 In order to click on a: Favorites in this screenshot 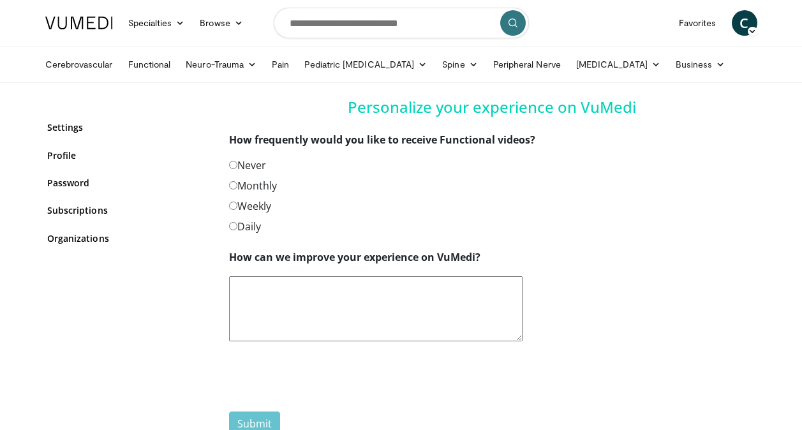, I will do `click(697, 23)`.